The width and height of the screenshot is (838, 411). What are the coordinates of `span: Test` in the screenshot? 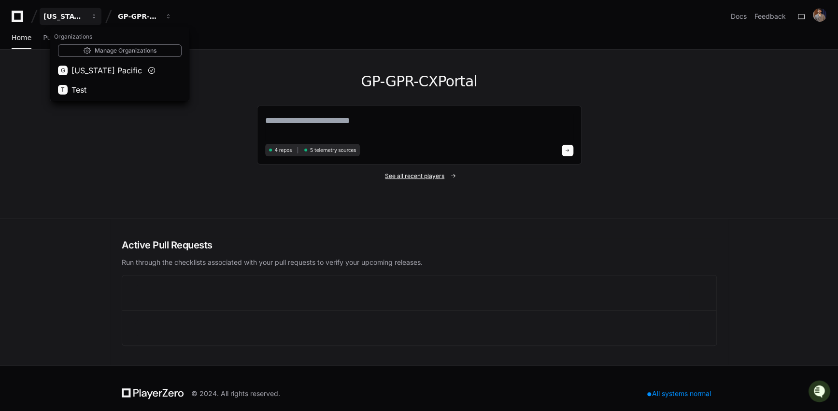 It's located at (79, 90).